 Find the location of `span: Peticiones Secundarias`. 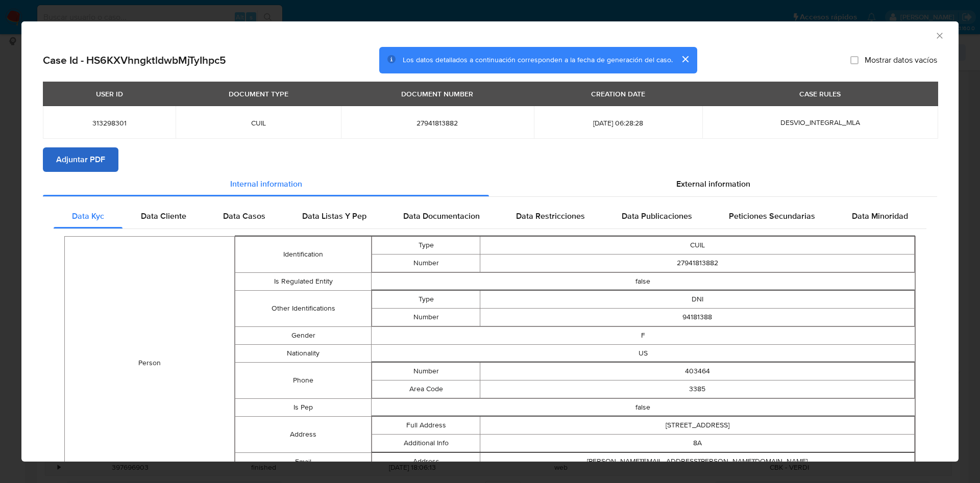

span: Peticiones Secundarias is located at coordinates (771, 216).